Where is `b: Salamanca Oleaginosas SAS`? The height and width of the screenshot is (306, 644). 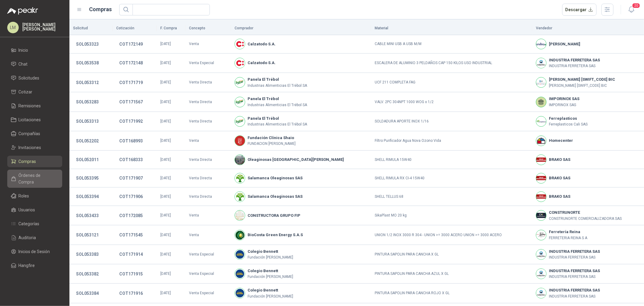
b: Salamanca Oleaginosas SAS is located at coordinates (275, 197).